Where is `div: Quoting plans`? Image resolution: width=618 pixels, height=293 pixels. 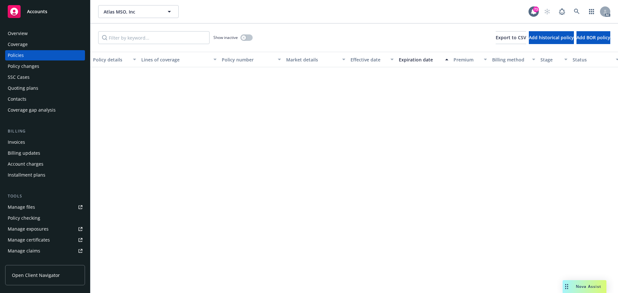 div: Quoting plans is located at coordinates (23, 88).